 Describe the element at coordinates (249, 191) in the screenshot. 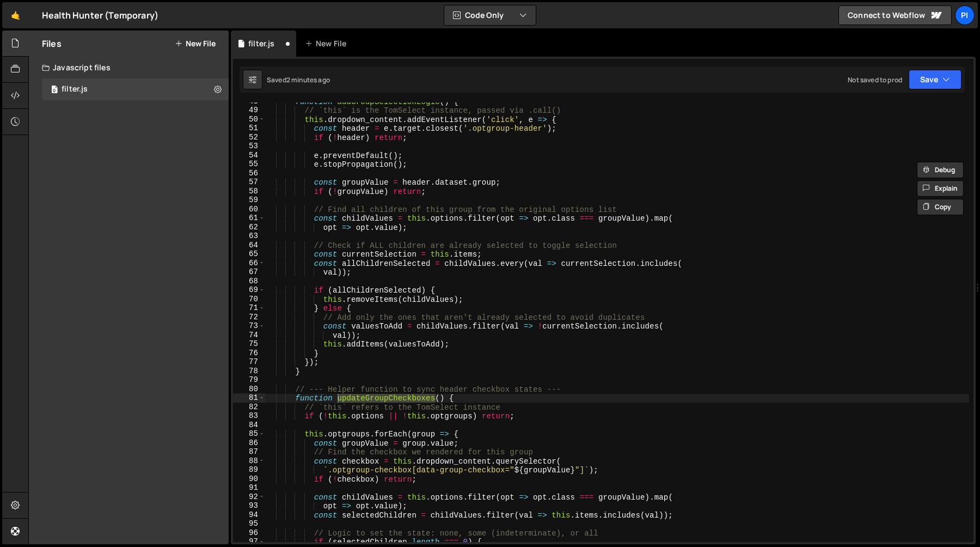

I see `div: 58` at that location.